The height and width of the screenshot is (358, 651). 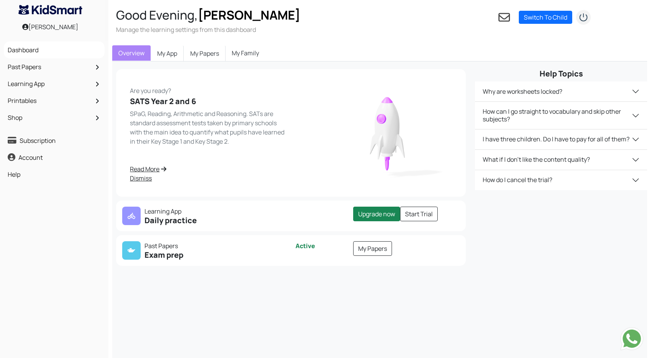 I want to click on h5: Daily practice, so click(x=204, y=221).